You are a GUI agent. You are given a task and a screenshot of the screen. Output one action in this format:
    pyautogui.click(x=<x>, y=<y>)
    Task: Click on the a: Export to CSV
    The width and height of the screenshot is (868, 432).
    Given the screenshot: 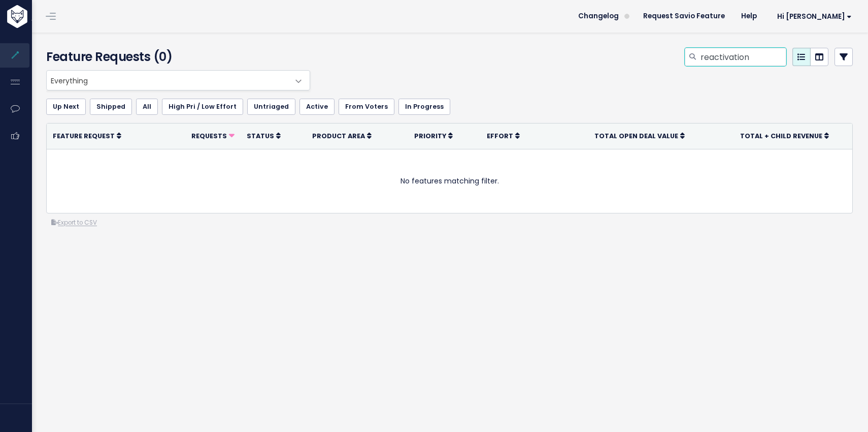 What is the action you would take?
    pyautogui.click(x=74, y=223)
    